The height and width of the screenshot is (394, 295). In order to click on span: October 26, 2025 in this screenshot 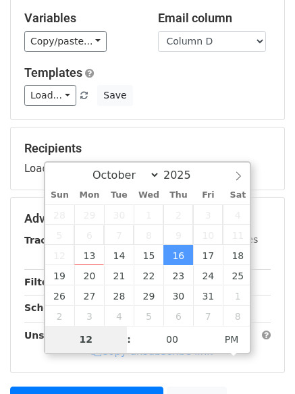, I will do `click(60, 295)`.